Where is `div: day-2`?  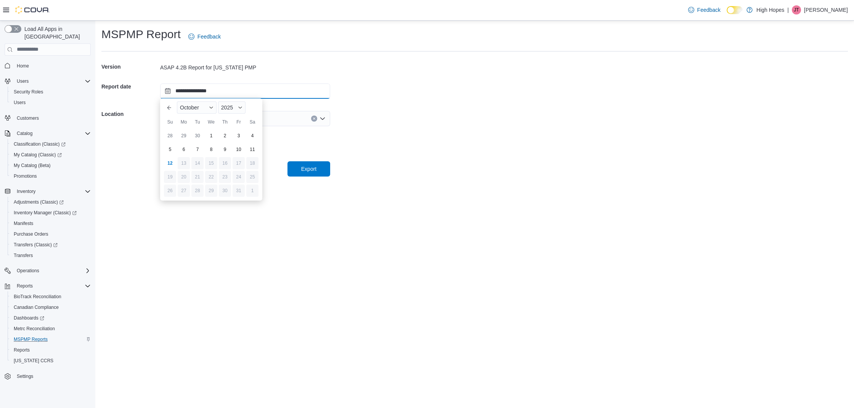
div: day-2 is located at coordinates (225, 136).